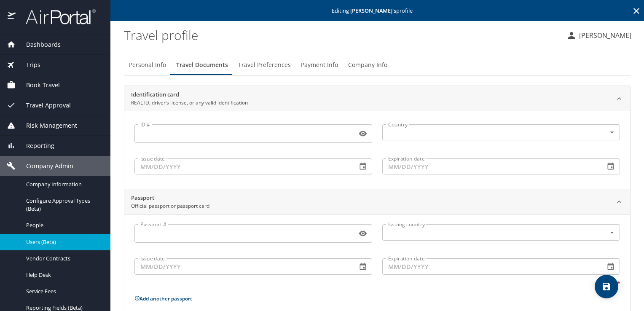 The height and width of the screenshot is (311, 644). Describe the element at coordinates (43, 105) in the screenshot. I see `span: Travel Approval` at that location.